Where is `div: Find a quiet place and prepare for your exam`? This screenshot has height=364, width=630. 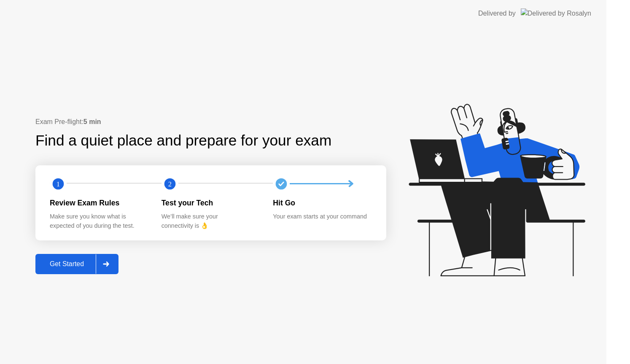 div: Find a quiet place and prepare for your exam is located at coordinates (184, 140).